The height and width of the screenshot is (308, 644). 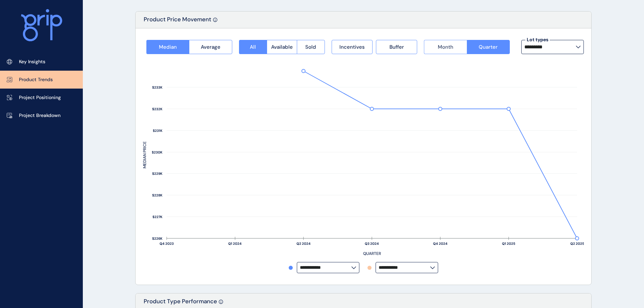 I want to click on text: $231K, so click(x=158, y=131).